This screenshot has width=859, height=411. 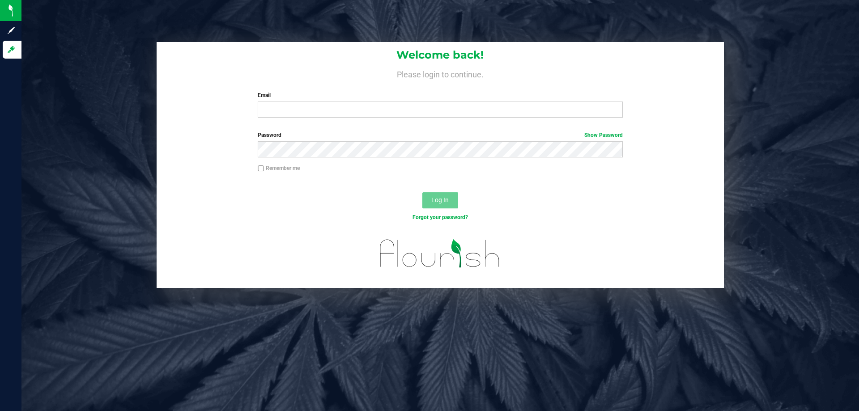 I want to click on label: Email, so click(x=440, y=95).